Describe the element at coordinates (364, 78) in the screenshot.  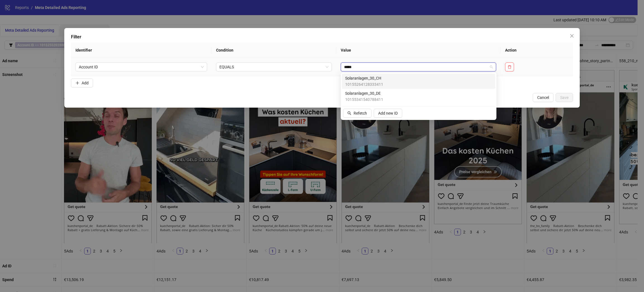
I see `span: Solaranlagen_30_CH` at that location.